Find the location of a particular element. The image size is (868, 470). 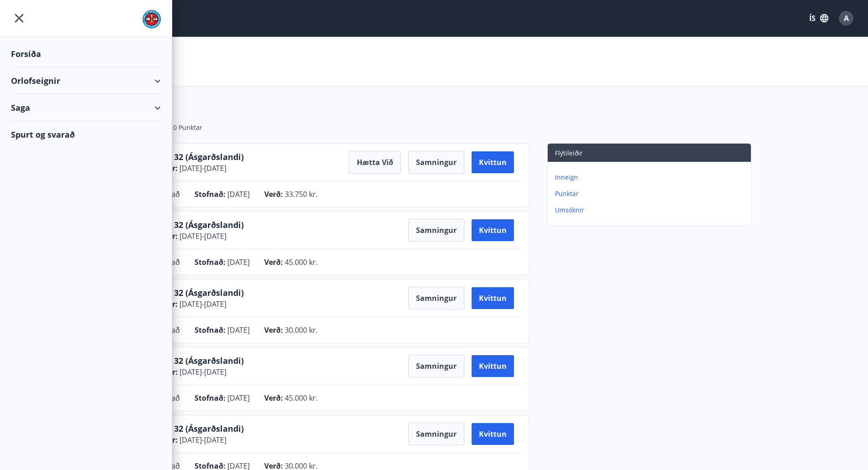

button: ÍS is located at coordinates (819, 19).